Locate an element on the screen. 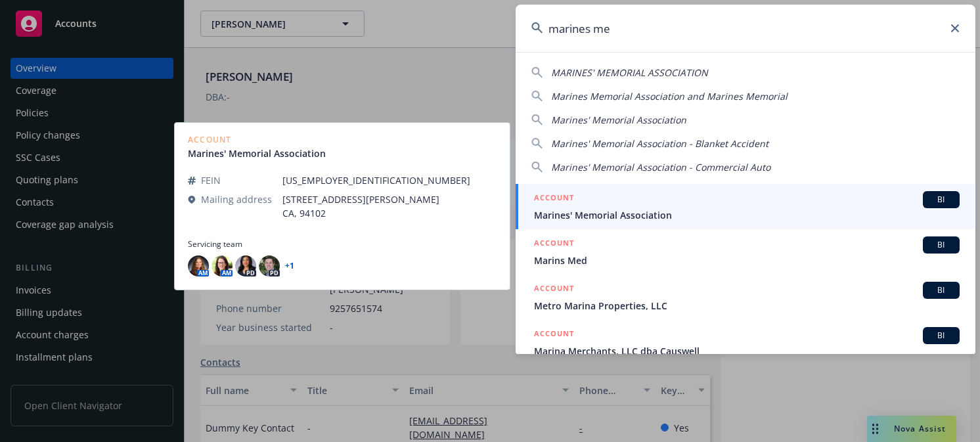 Image resolution: width=980 pixels, height=442 pixels. span: Marina Merchants, LLC dba Causwell is located at coordinates (747, 351).